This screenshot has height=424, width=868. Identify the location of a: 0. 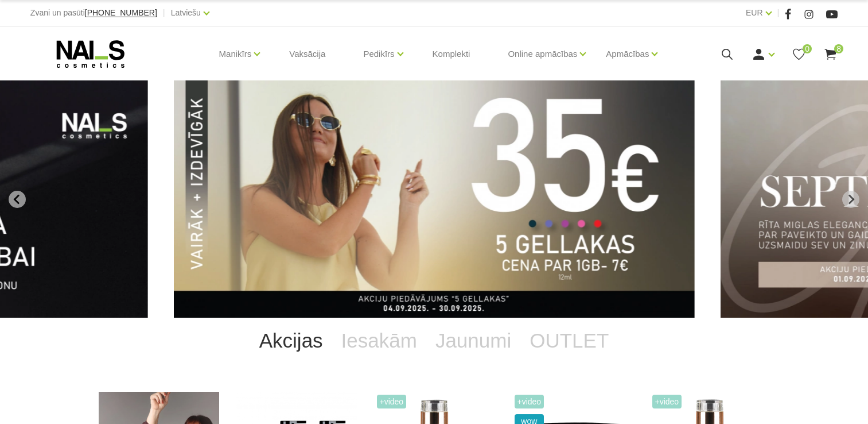
(799, 54).